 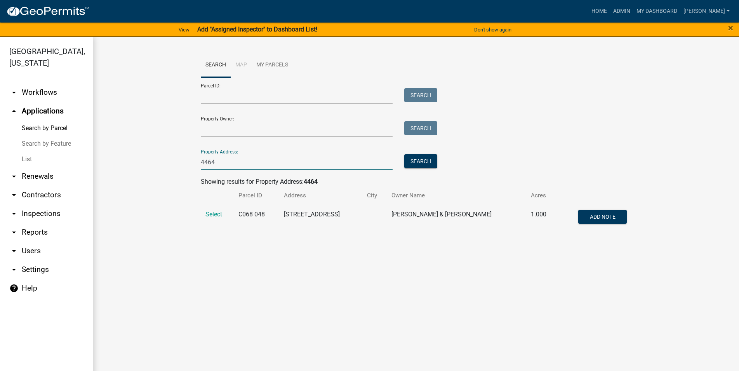 What do you see at coordinates (14, 111) in the screenshot?
I see `i: arrow_drop_up` at bounding box center [14, 111].